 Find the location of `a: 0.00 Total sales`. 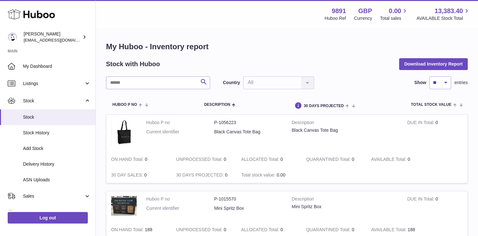

a: 0.00 Total sales is located at coordinates (394, 14).